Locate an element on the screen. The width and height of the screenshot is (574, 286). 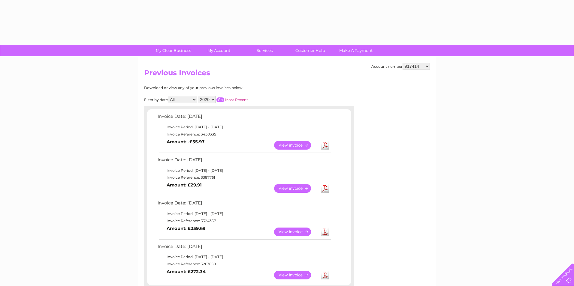
b: Amount: £259.69 is located at coordinates (186, 229).